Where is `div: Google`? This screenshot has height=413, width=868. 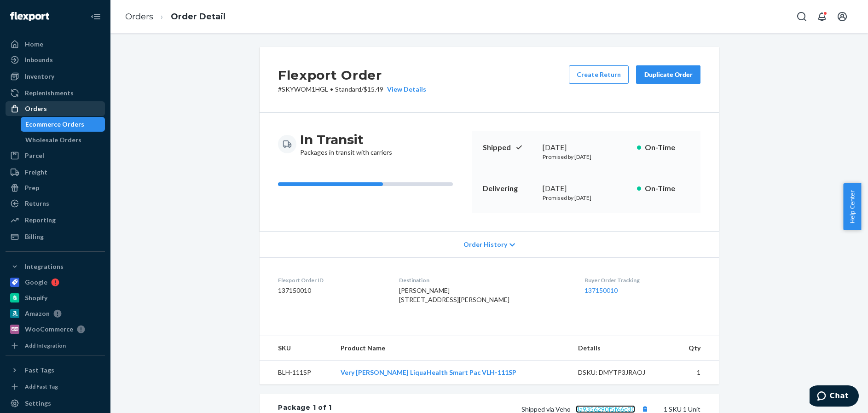
div: Google is located at coordinates (36, 282).